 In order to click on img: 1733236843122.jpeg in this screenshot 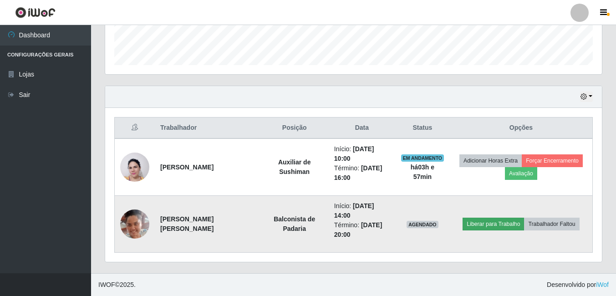, I will do `click(135, 167)`.